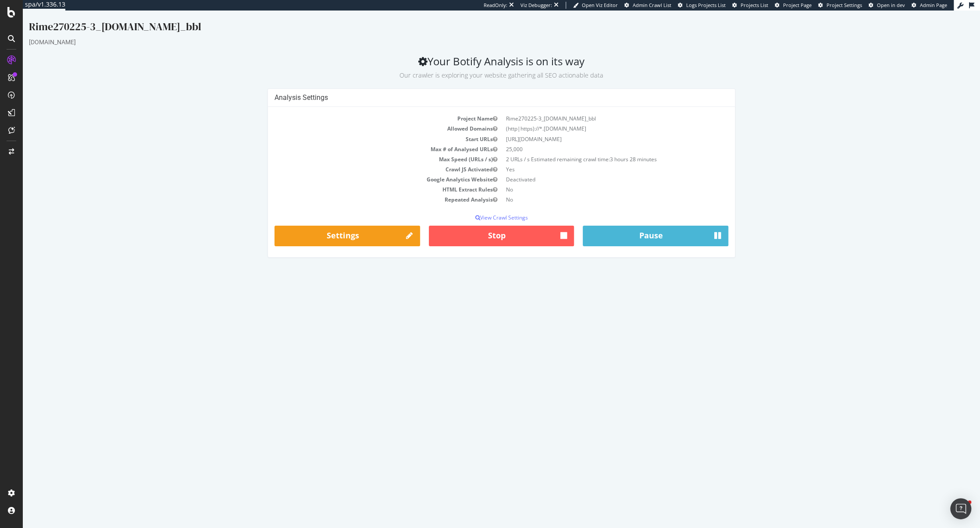  I want to click on button: Pause, so click(633, 226).